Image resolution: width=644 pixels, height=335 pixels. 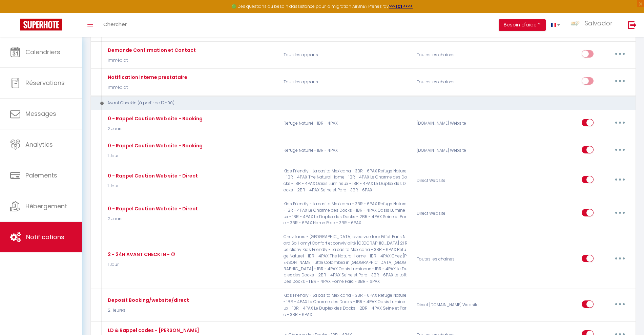 I want to click on strong: >>> ICI <<<<, so click(x=401, y=6).